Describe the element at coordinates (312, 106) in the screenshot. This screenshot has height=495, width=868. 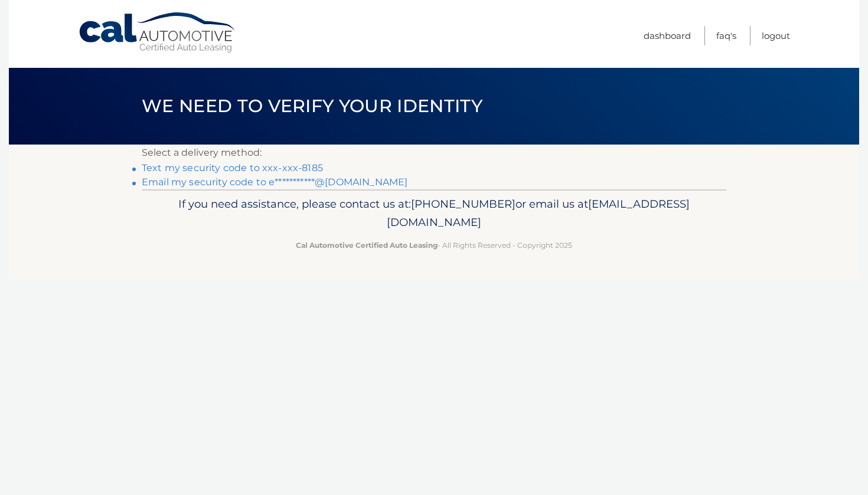
I see `span: We need to verify your identity` at that location.